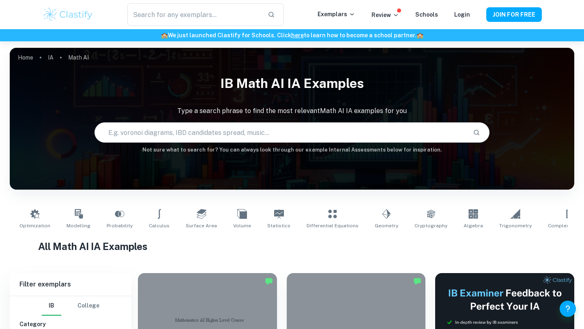  What do you see at coordinates (473, 226) in the screenshot?
I see `span: Algebra` at bounding box center [473, 226].